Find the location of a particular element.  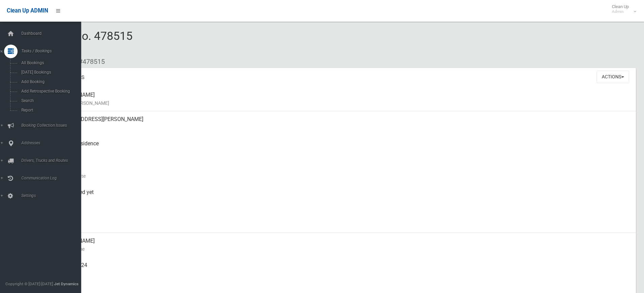

span: Communication Log is located at coordinates (53, 178).